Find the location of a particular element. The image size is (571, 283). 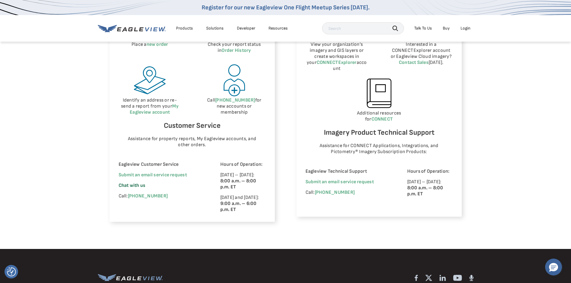

h6: Customer Service is located at coordinates (192, 126).